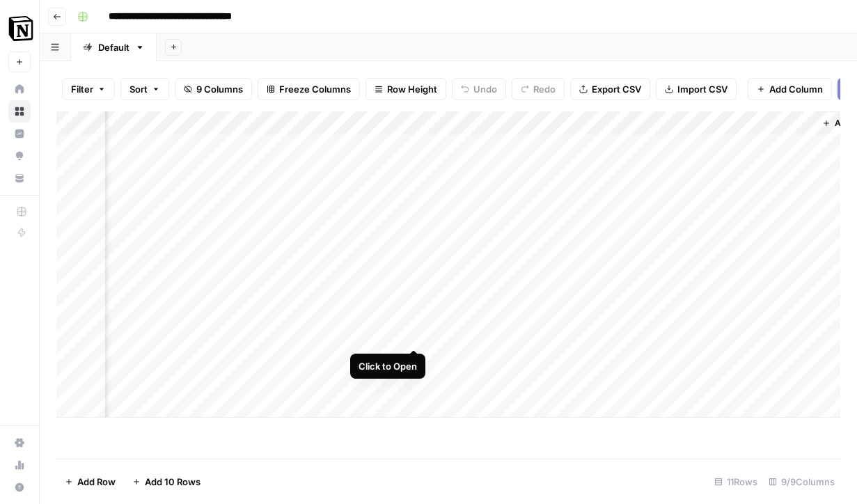 This screenshot has height=504, width=857. Describe the element at coordinates (735, 482) in the screenshot. I see `div: 11 Rows` at that location.